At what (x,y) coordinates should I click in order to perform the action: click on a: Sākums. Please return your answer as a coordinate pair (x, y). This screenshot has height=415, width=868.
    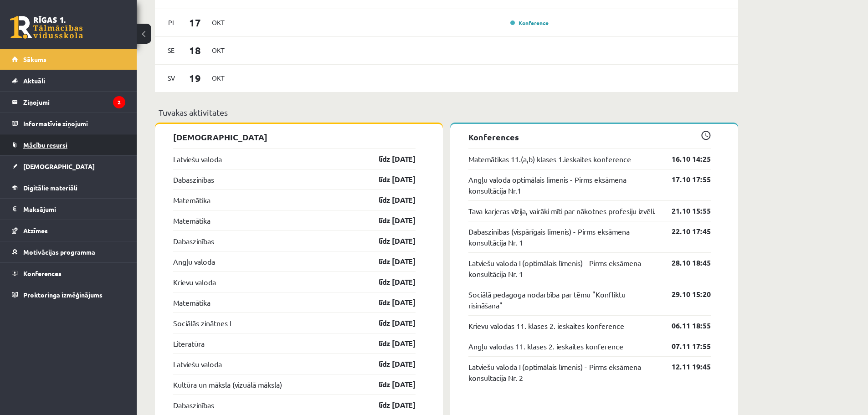
    Looking at the image, I should click on (68, 59).